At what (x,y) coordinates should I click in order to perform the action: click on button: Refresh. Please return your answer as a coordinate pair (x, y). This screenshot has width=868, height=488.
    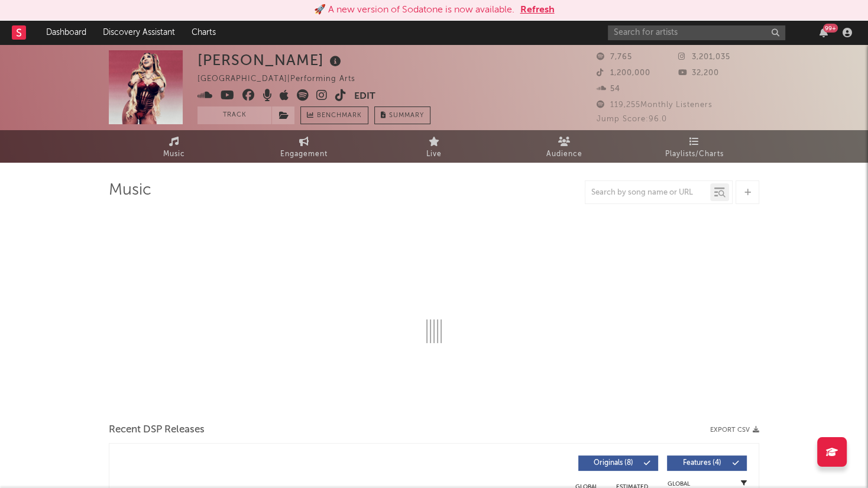
    Looking at the image, I should click on (538, 10).